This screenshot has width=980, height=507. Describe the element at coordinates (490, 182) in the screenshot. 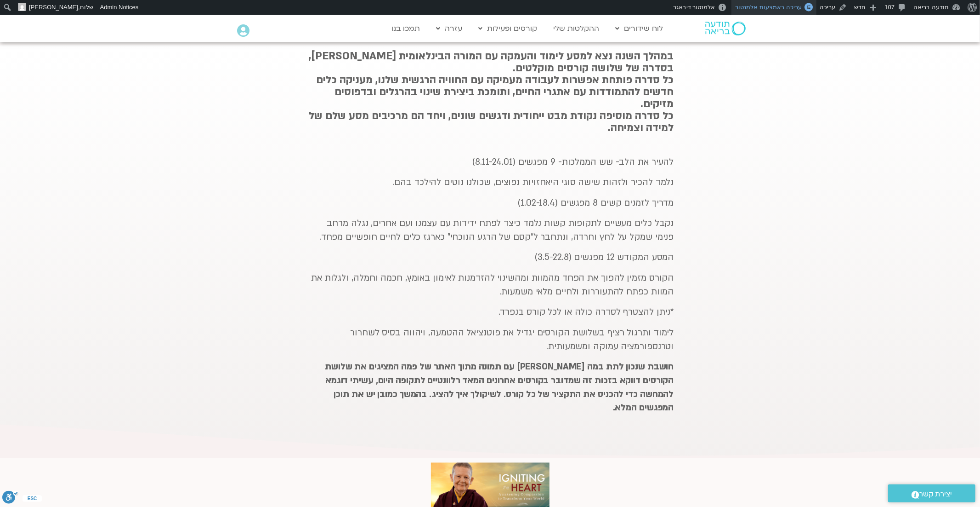

I see `p: נלמד להכיר ולזהות שישה סוגי היאחזויות נפוצים, שכולנו נוטים להילכד בהם.` at that location.